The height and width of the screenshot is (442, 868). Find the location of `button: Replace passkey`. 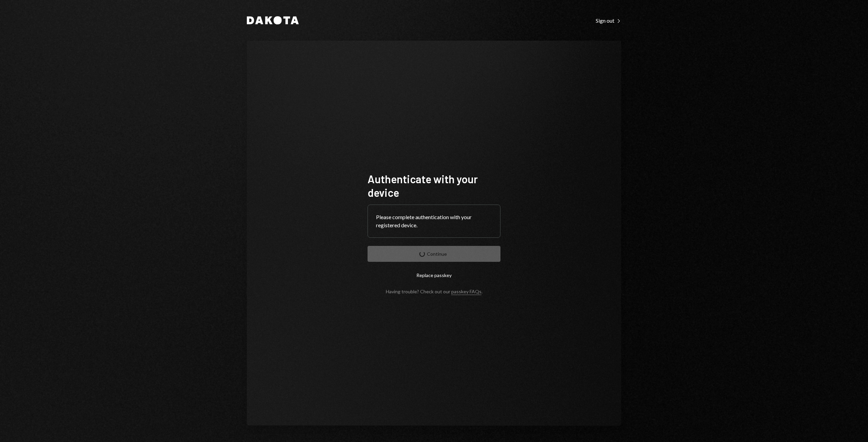

button: Replace passkey is located at coordinates (434, 275).